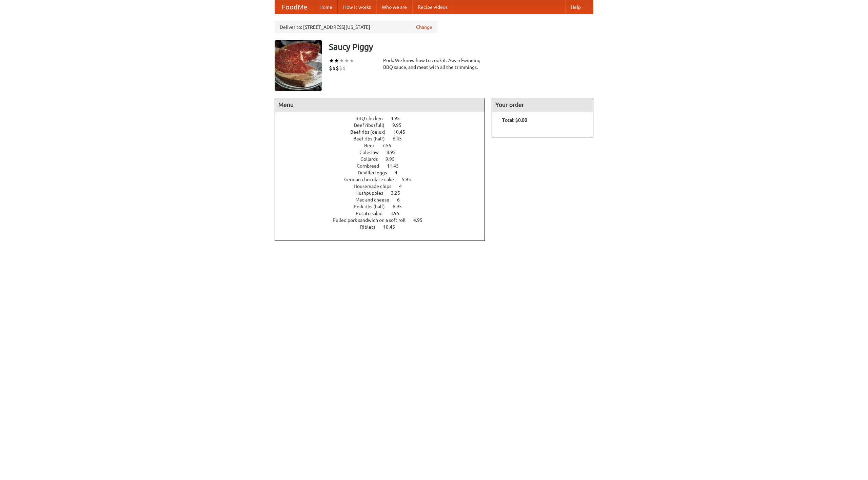 The height and width of the screenshot is (480, 868). What do you see at coordinates (373, 206) in the screenshot?
I see `span: Pork ribs (half)` at bounding box center [373, 206].